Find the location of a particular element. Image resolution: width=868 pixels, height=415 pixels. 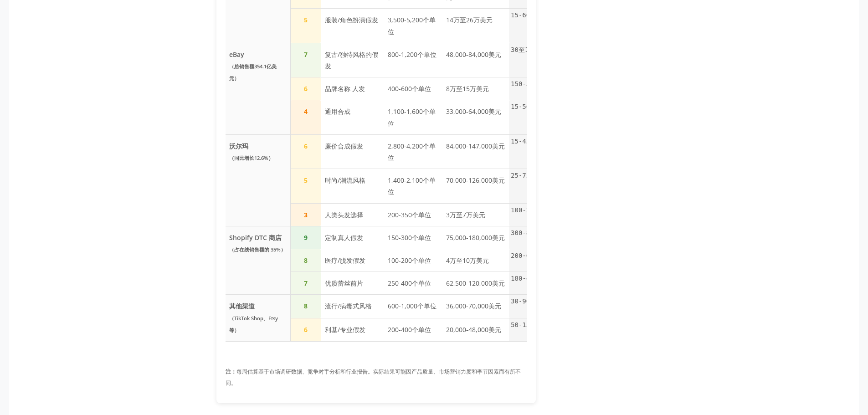

font: 15-50美元 is located at coordinates (527, 107).